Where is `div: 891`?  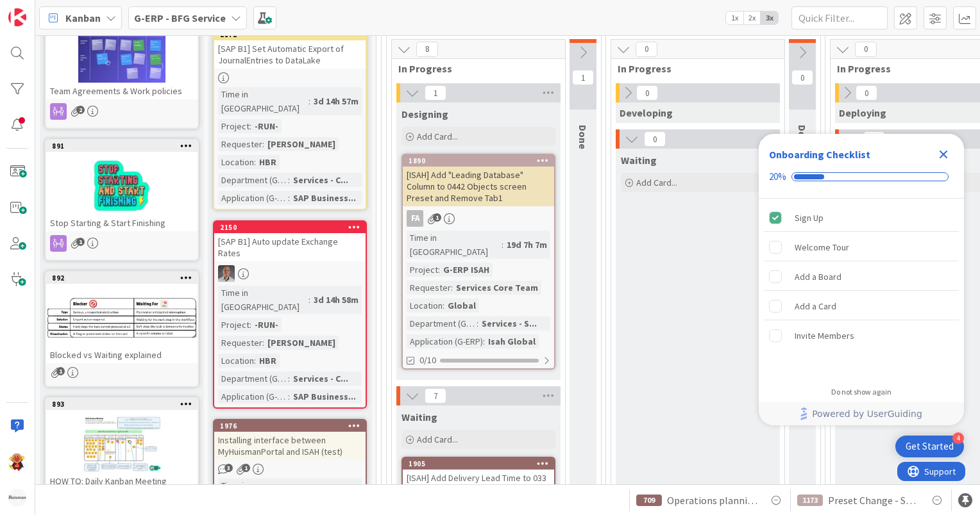
div: 891 is located at coordinates (121, 146).